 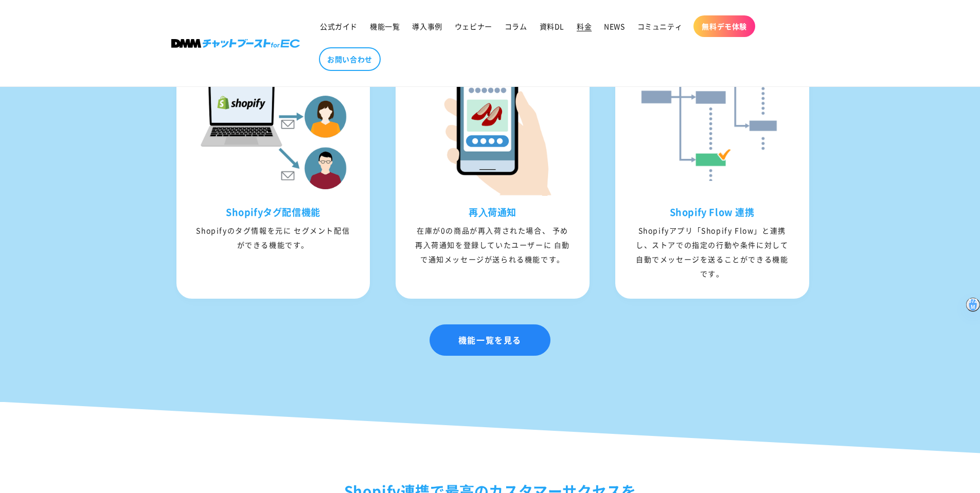 What do you see at coordinates (385, 26) in the screenshot?
I see `span: 機能一覧` at bounding box center [385, 26].